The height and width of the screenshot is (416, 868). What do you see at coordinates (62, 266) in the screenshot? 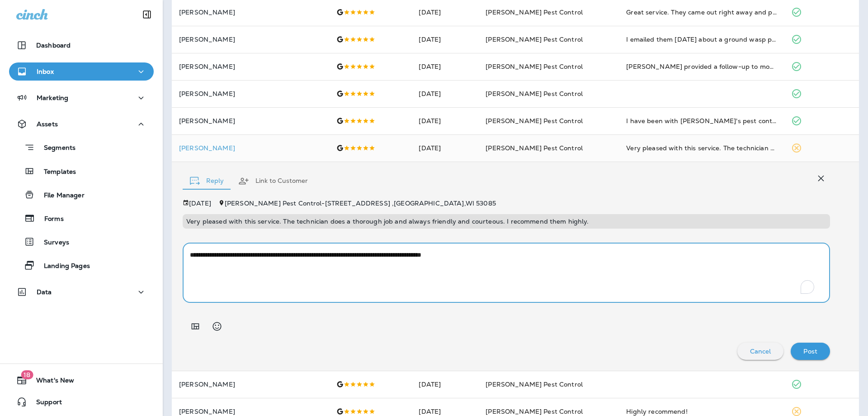
I see `p: Landing Pages` at bounding box center [62, 266].